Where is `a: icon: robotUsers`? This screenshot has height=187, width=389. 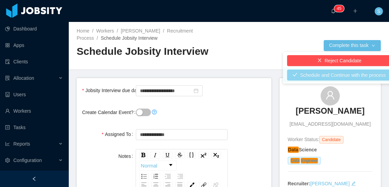 a: icon: robotUsers is located at coordinates (34, 94).